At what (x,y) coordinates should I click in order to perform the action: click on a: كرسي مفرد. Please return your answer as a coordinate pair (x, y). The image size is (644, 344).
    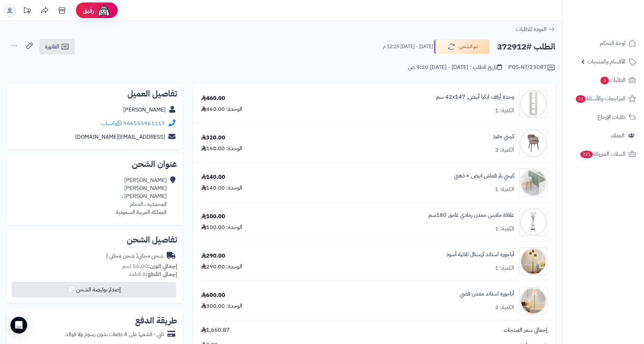
    Looking at the image, I should click on (503, 136).